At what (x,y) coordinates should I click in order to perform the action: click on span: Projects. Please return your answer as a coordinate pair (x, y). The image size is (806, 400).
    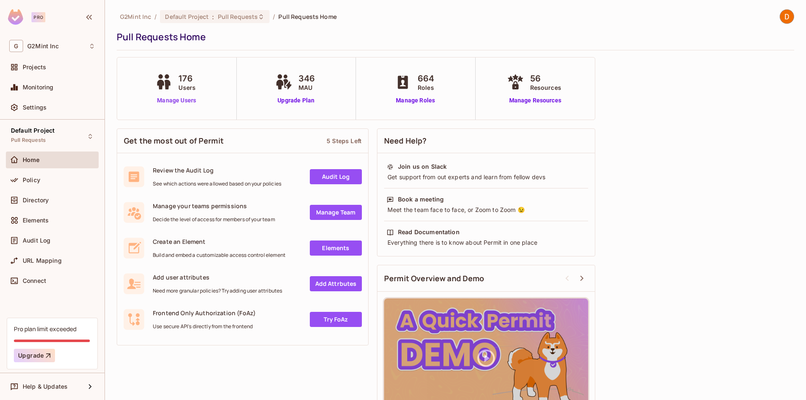
    Looking at the image, I should click on (34, 67).